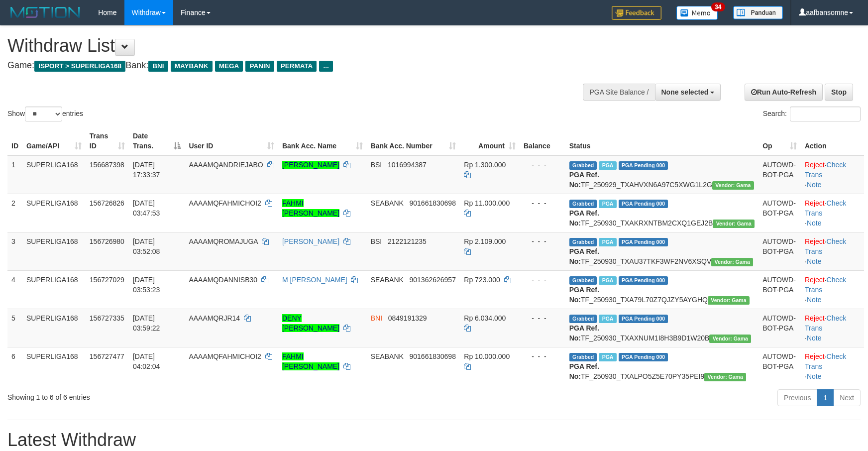  What do you see at coordinates (407, 165) in the screenshot?
I see `span: Copy 1016994387 to clipboard` at bounding box center [407, 165].